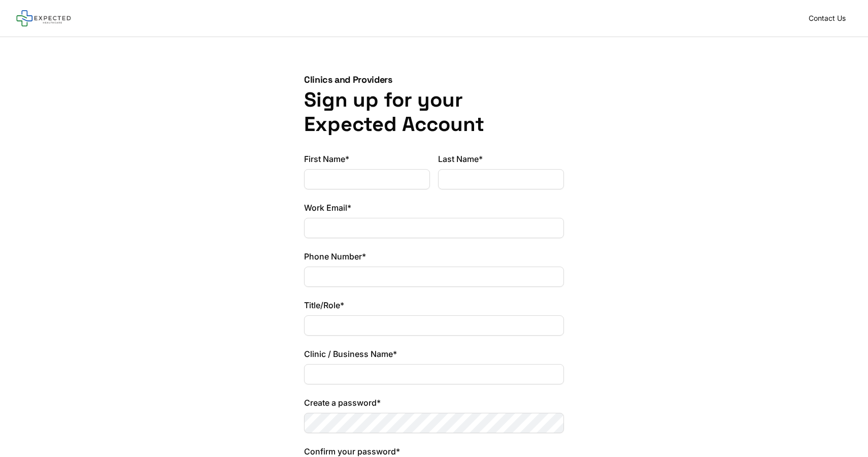 The image size is (868, 457). Describe the element at coordinates (434, 354) in the screenshot. I see `label: Clinic / Business Name*` at that location.